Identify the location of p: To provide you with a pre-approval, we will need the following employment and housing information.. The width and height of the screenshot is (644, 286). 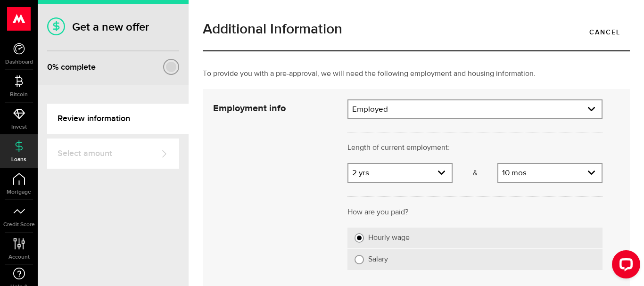
(416, 74).